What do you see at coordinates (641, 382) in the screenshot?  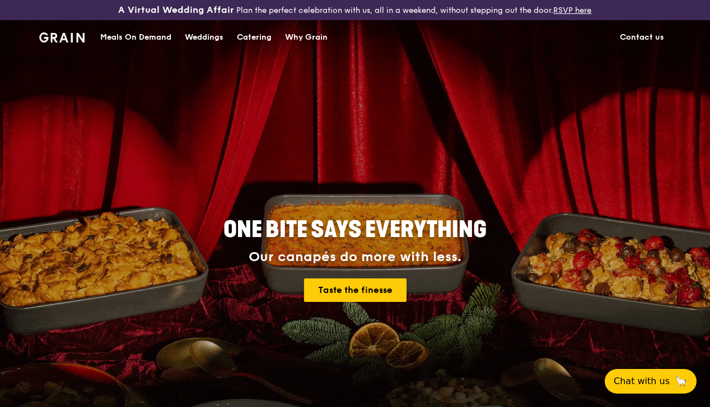 I see `span: Chat with us` at bounding box center [641, 382].